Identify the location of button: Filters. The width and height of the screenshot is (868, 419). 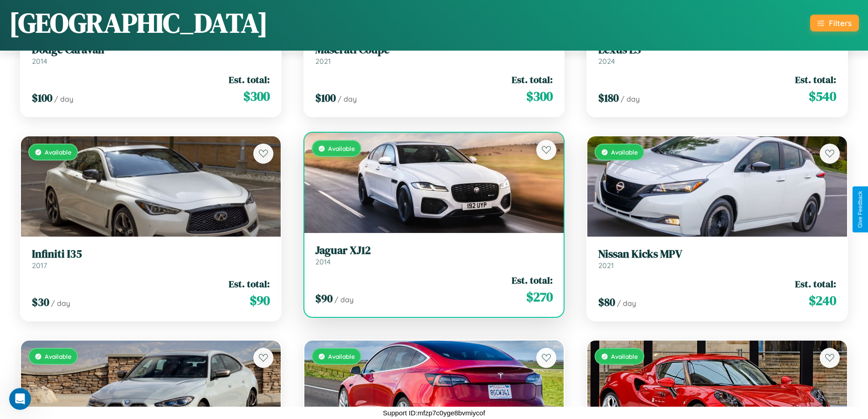
(834, 23).